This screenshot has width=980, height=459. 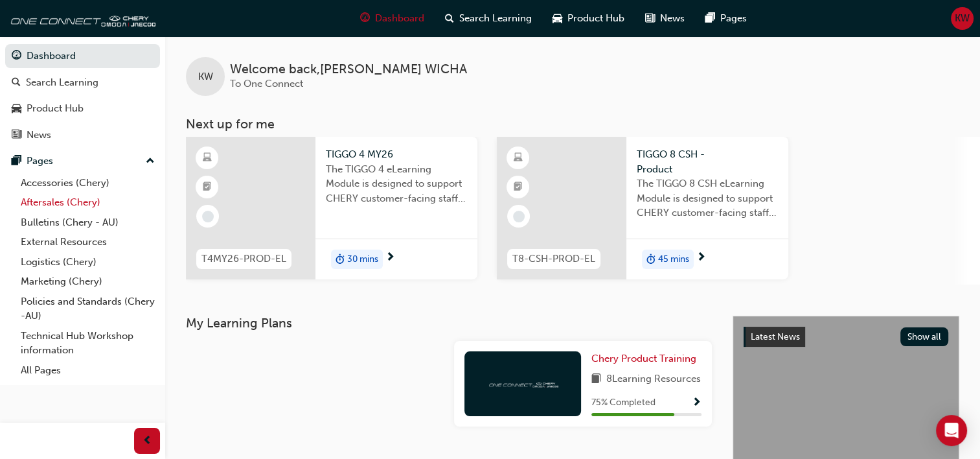 I want to click on h3: My Learning Plans, so click(x=449, y=323).